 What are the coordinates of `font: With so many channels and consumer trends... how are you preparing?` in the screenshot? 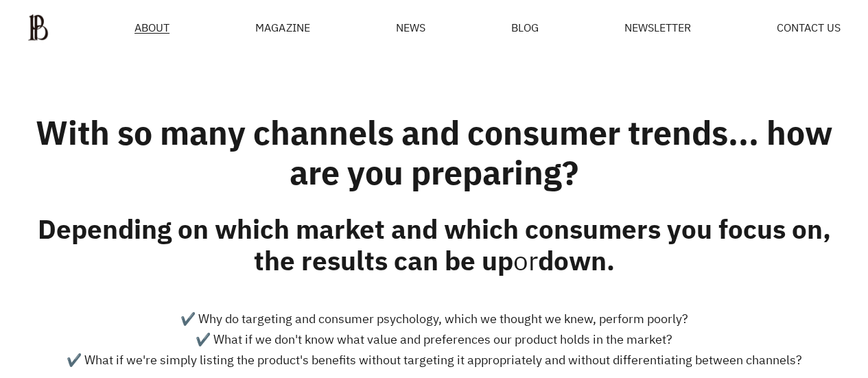 It's located at (434, 152).